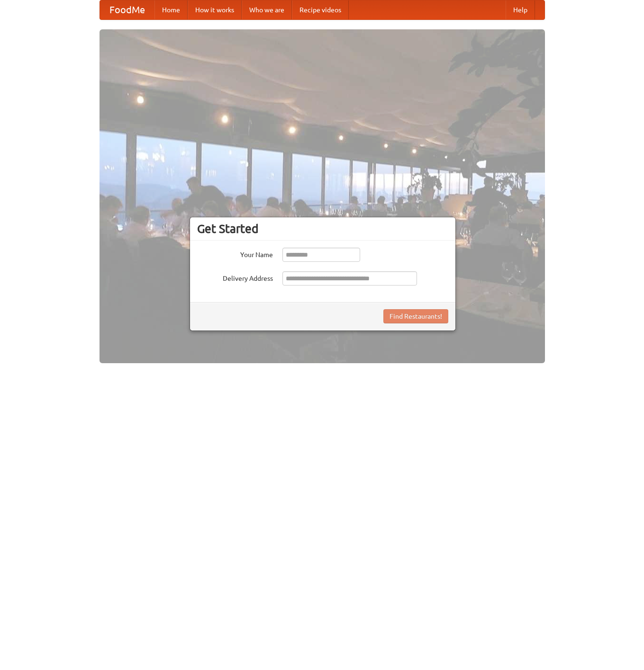 The height and width of the screenshot is (670, 644). I want to click on a: FoodMe, so click(127, 10).